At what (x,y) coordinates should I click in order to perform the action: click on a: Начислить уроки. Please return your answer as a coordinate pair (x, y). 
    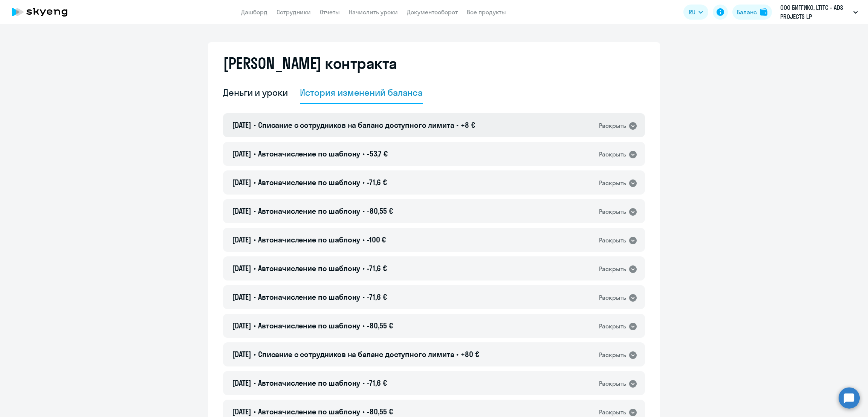
    Looking at the image, I should click on (373, 12).